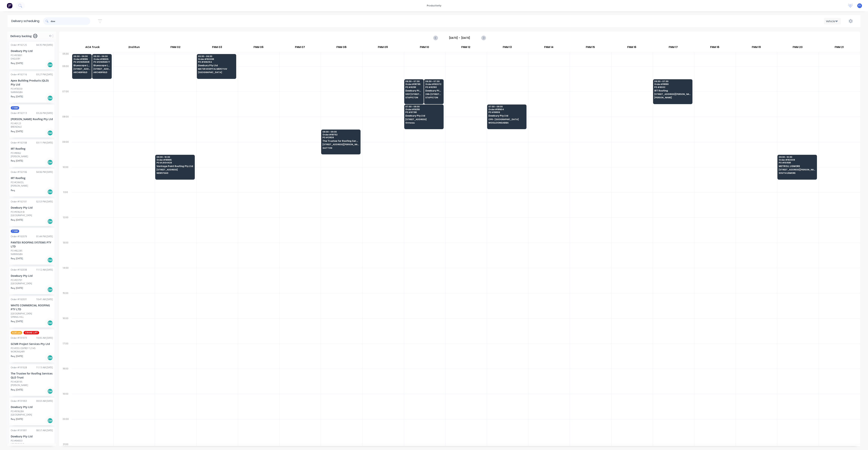  Describe the element at coordinates (216, 62) in the screenshot. I see `span: PO # 93629 A` at that location.